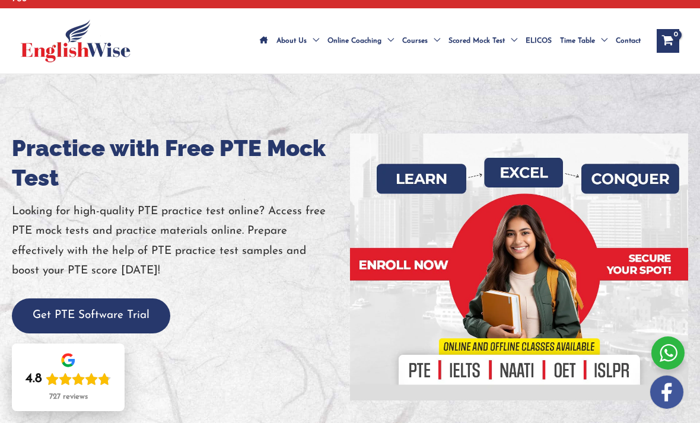 Image resolution: width=700 pixels, height=423 pixels. I want to click on span: Online Coaching, so click(354, 41).